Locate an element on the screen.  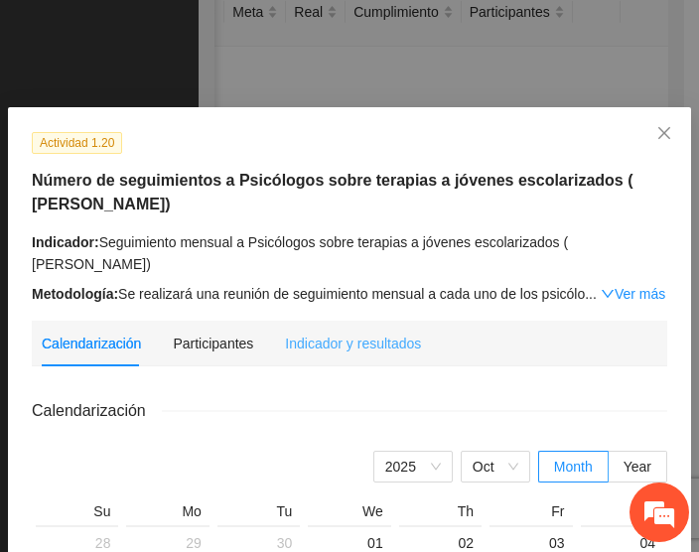
a: Expand is located at coordinates (633, 294).